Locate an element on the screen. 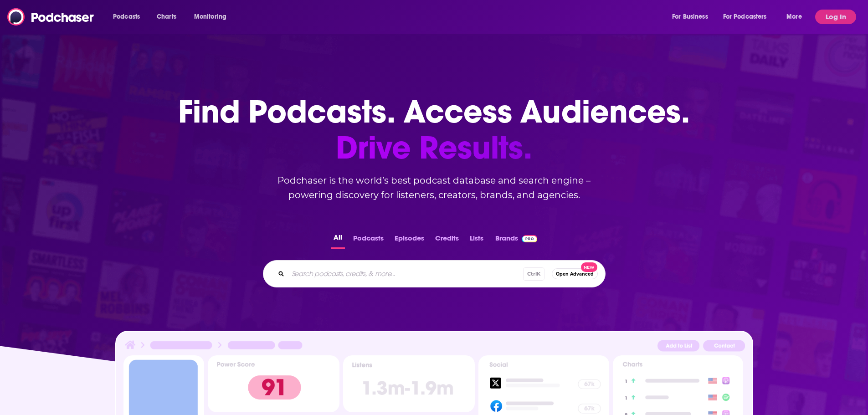  button: Lists is located at coordinates (476, 240).